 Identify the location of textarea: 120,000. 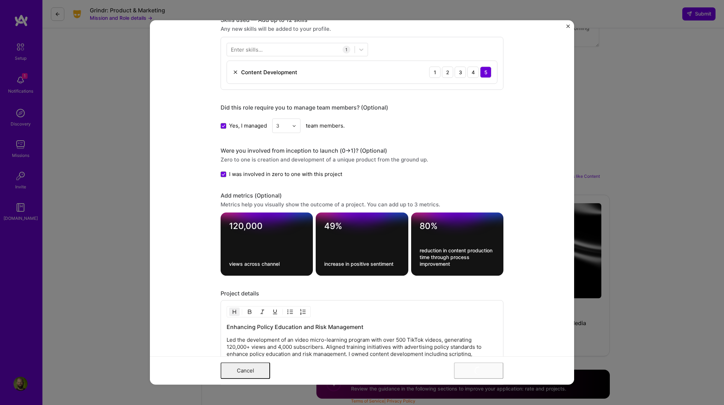
(266, 227).